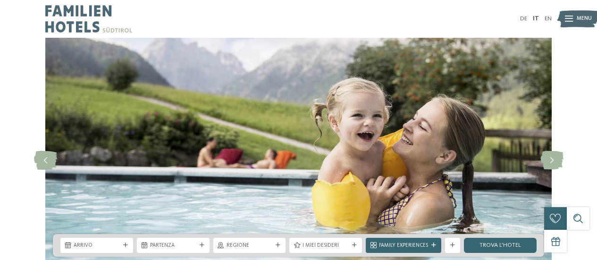 The width and height of the screenshot is (597, 260). Describe the element at coordinates (523, 18) in the screenshot. I see `a: DE` at that location.